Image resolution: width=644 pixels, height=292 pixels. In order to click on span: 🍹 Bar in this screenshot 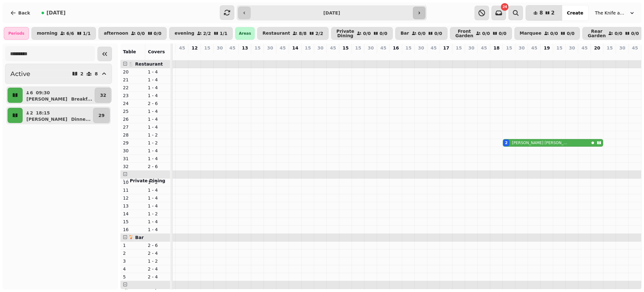, I will do `click(136, 237)`.